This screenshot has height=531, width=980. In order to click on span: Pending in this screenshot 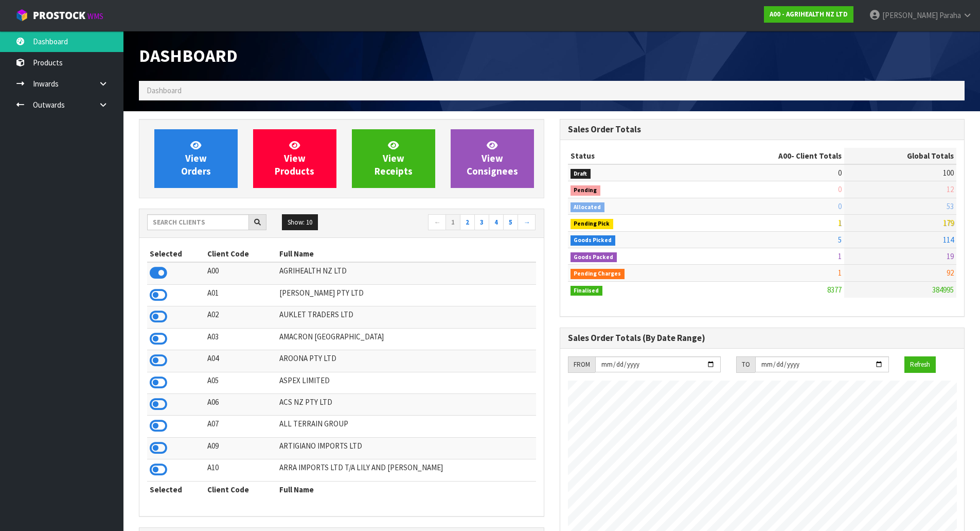, I will do `click(586, 191)`.